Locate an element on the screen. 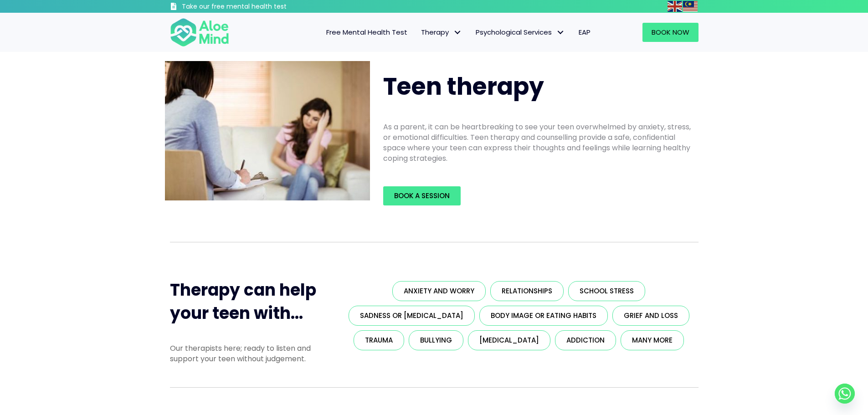  span: Therapy is located at coordinates (442, 32).